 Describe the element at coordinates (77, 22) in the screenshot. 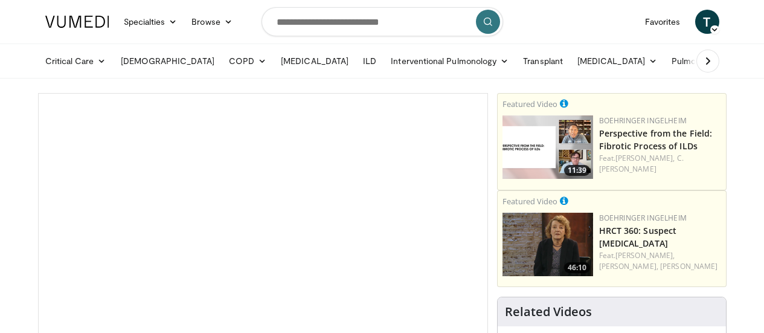

I see `img: VuMedi Logo` at that location.